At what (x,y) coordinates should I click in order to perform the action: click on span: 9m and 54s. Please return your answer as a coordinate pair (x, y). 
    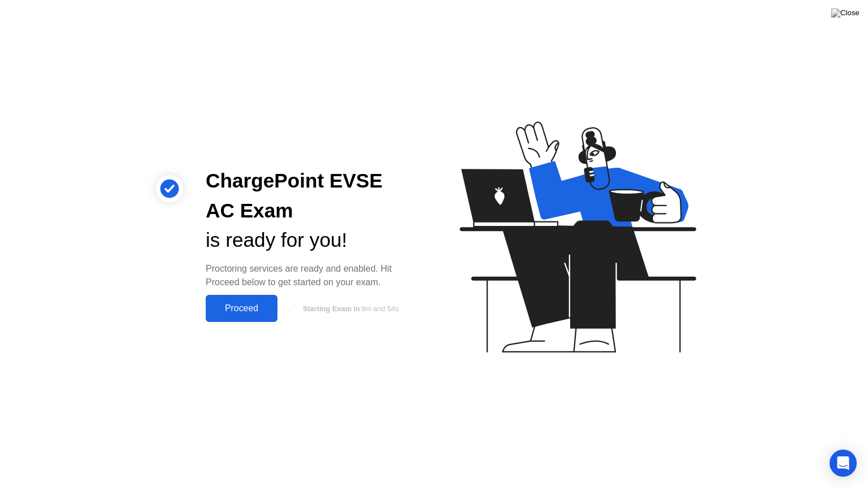
    Looking at the image, I should click on (380, 308).